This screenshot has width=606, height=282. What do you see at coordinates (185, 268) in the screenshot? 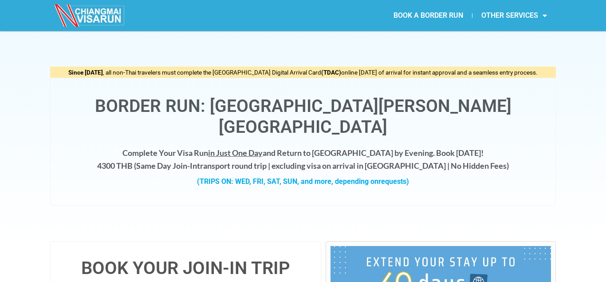
I see `h4: BOOK YOUR JOIN-IN TRIP` at bounding box center [185, 268].